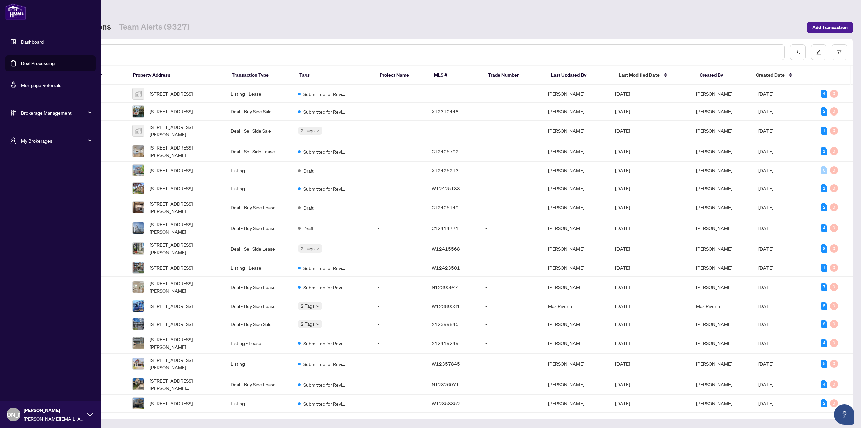  What do you see at coordinates (455, 75) in the screenshot?
I see `th: MLS #` at bounding box center [455, 75].